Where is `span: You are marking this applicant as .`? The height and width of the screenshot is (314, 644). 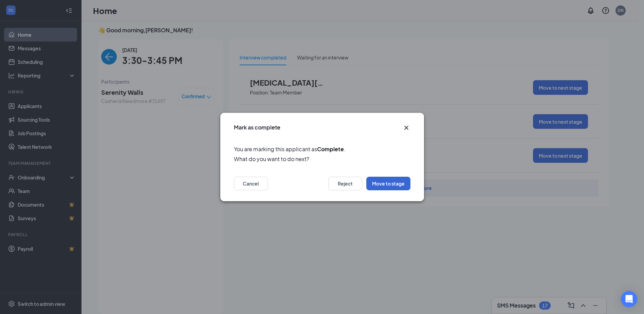 span: You are marking this applicant as . is located at coordinates (322, 148).